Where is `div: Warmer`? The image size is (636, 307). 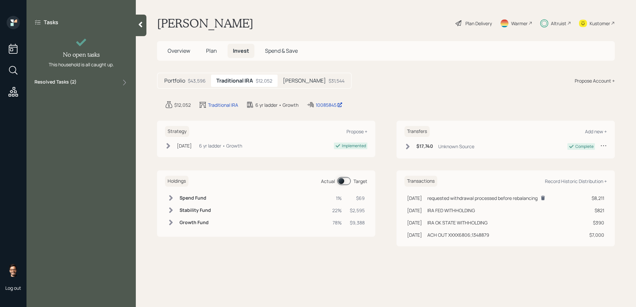
div: Warmer is located at coordinates (519, 23).